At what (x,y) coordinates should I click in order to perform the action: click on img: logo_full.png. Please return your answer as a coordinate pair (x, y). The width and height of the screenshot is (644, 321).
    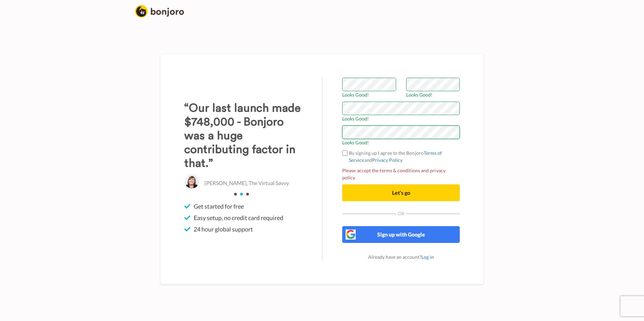
    Looking at the image, I should click on (159, 11).